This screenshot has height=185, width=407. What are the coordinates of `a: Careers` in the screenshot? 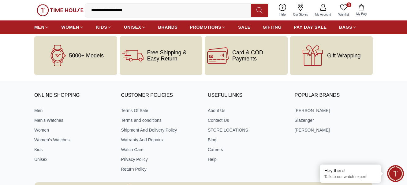 It's located at (247, 150).